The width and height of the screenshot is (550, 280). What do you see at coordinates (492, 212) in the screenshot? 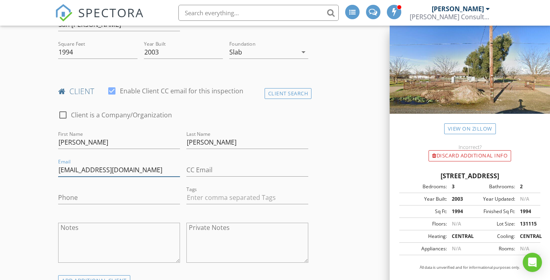
I see `div: Finished Sq Ft:` at bounding box center [492, 212].